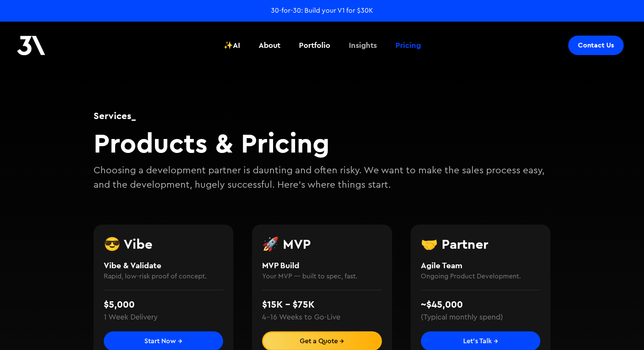  What do you see at coordinates (315, 45) in the screenshot?
I see `a: Portfolio` at bounding box center [315, 45].